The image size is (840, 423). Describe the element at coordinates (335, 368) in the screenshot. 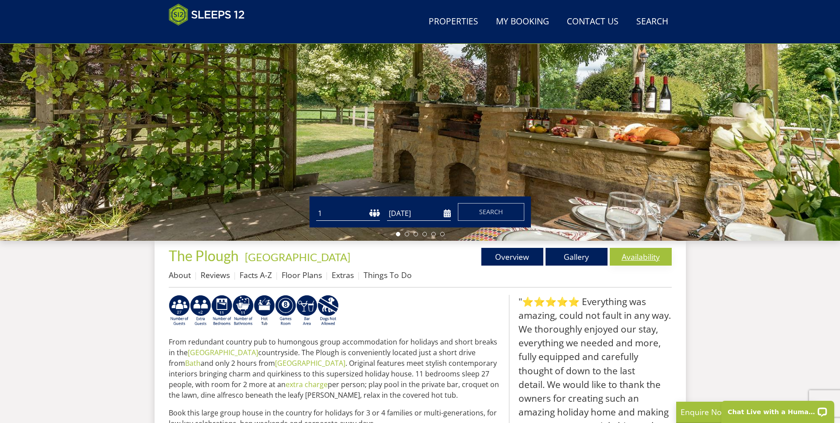

I see `p: From redundant country pub to humongous group accommodation for holidays and short breaks in the ...` at that location.